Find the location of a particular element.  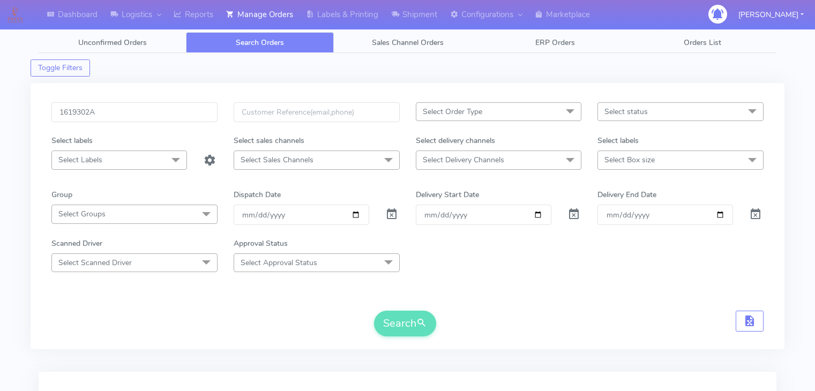

span: Select Groups is located at coordinates (82, 214).